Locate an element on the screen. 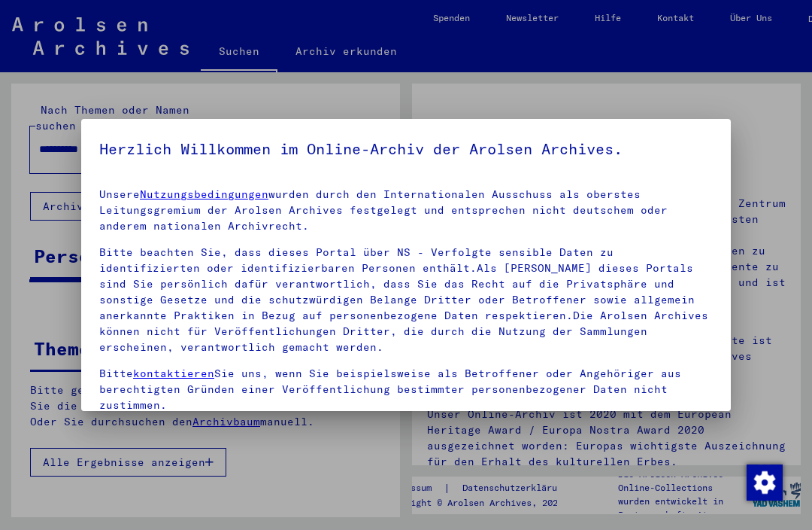 The height and width of the screenshot is (530, 812). div: Zustimmung ändern is located at coordinates (764, 482).